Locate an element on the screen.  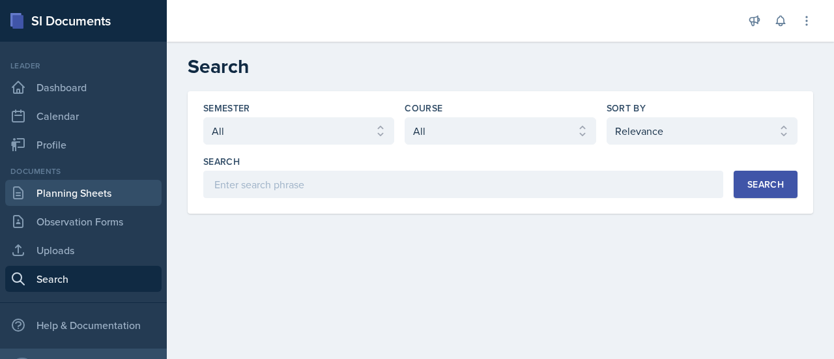
a: Dashboard is located at coordinates (83, 87).